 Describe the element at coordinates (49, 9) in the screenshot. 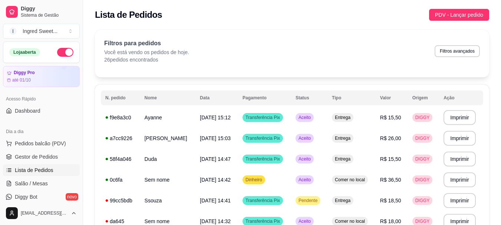

I see `span: Diggy` at that location.